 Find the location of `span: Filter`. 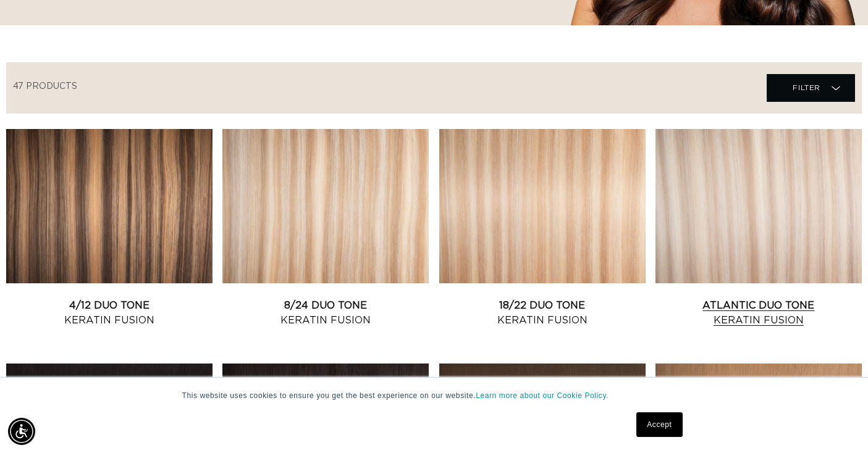

span: Filter is located at coordinates (806, 87).